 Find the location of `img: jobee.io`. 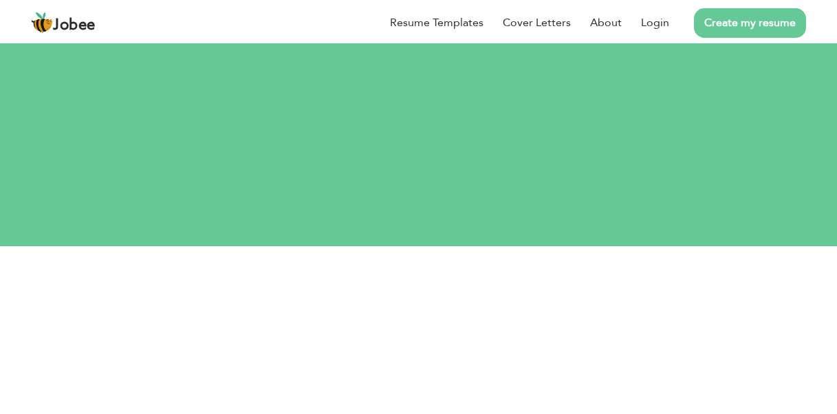

img: jobee.io is located at coordinates (42, 23).